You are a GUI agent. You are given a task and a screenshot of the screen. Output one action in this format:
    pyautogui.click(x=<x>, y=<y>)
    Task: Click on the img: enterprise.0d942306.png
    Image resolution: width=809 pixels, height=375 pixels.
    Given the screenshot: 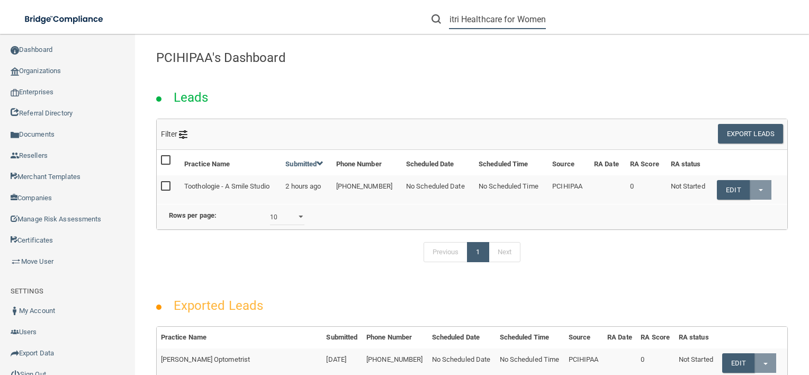 What is the action you would take?
    pyautogui.click(x=15, y=93)
    